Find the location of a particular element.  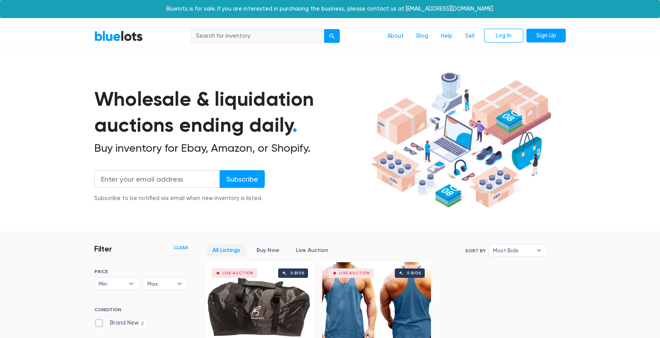

span: 2 is located at coordinates (143, 323).